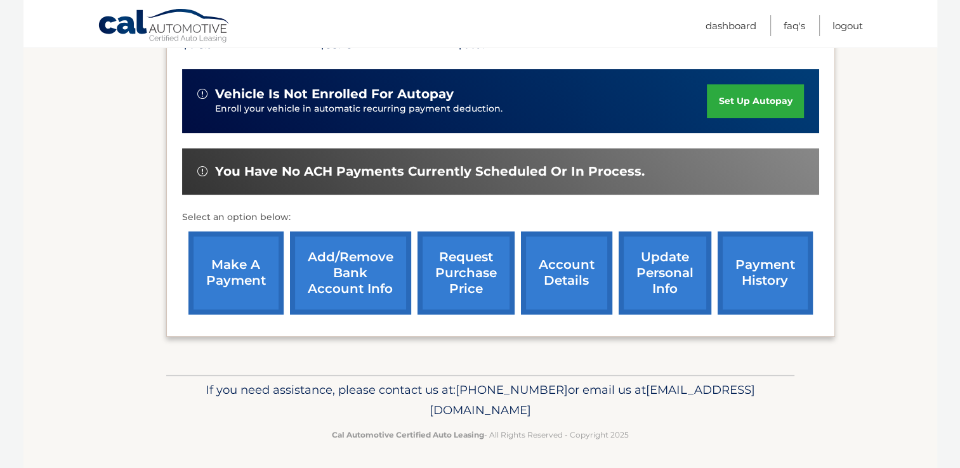  Describe the element at coordinates (350, 273) in the screenshot. I see `a: Add/Remove bank account info` at that location.